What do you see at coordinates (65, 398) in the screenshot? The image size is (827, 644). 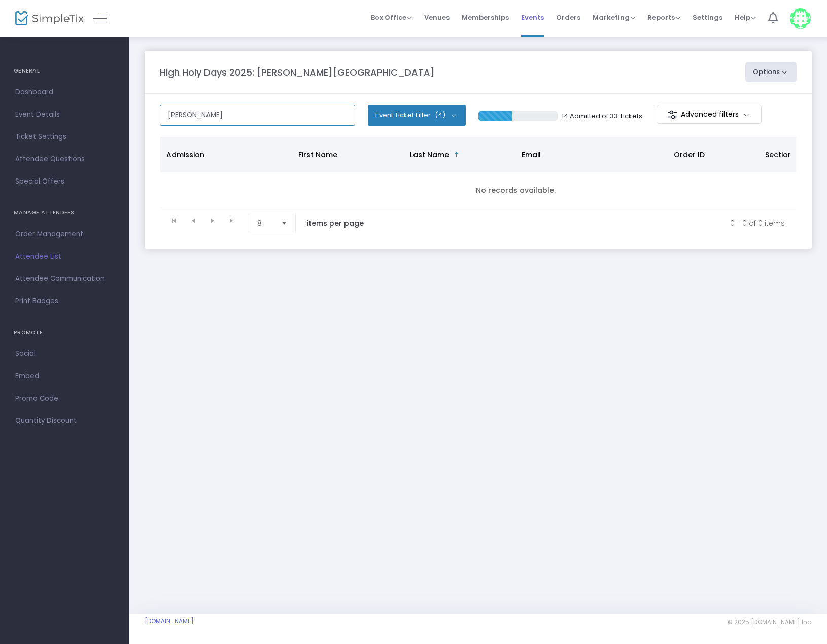 I see `span: Promo Code` at bounding box center [65, 398].